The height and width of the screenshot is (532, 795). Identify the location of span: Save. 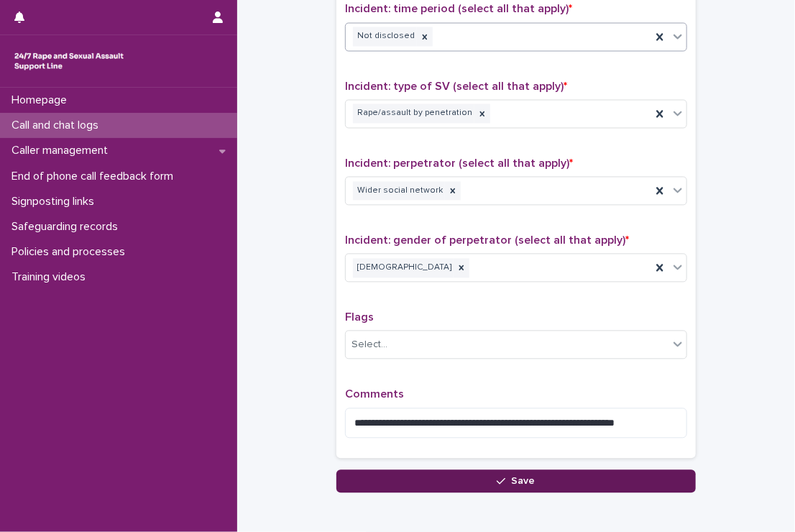
(524, 482).